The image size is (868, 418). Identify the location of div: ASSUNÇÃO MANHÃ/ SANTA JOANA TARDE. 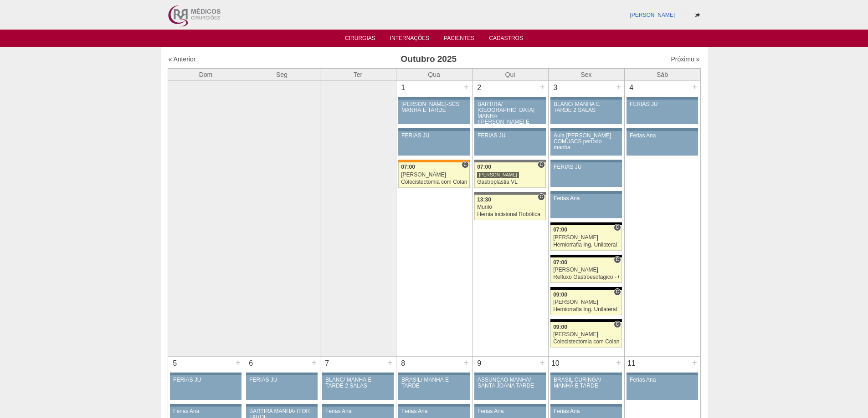
(510, 383).